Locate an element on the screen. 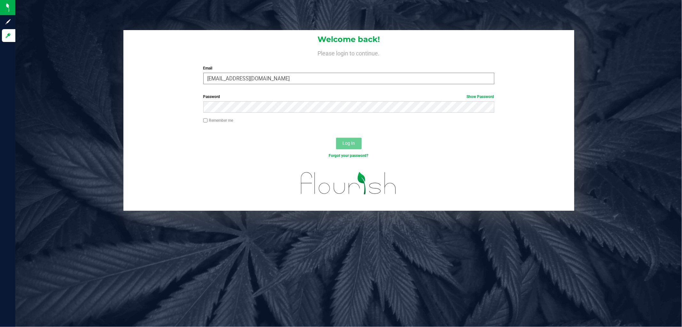  label: Email is located at coordinates (349, 68).